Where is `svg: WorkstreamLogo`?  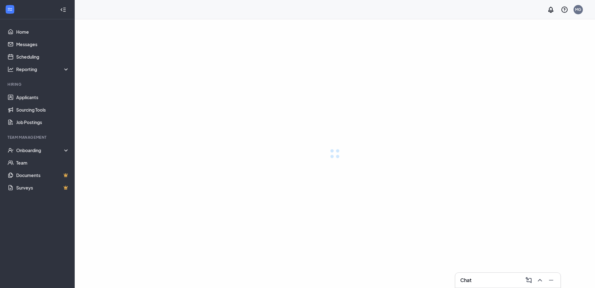 svg: WorkstreamLogo is located at coordinates (10, 9).